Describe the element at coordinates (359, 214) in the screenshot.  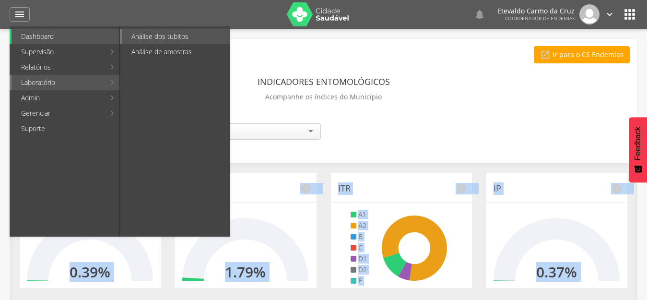
I see `li: A1` at that location.